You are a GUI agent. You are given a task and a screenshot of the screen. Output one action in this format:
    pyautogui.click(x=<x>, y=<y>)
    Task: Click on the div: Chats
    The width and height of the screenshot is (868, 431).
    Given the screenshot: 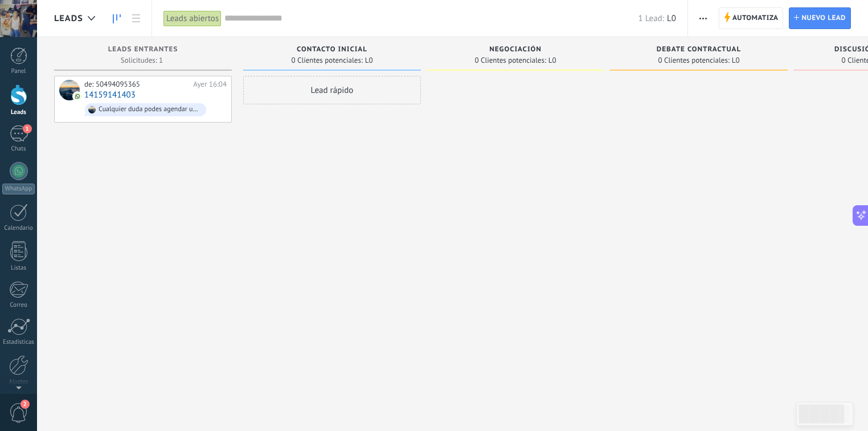 What is the action you would take?
    pyautogui.click(x=19, y=149)
    